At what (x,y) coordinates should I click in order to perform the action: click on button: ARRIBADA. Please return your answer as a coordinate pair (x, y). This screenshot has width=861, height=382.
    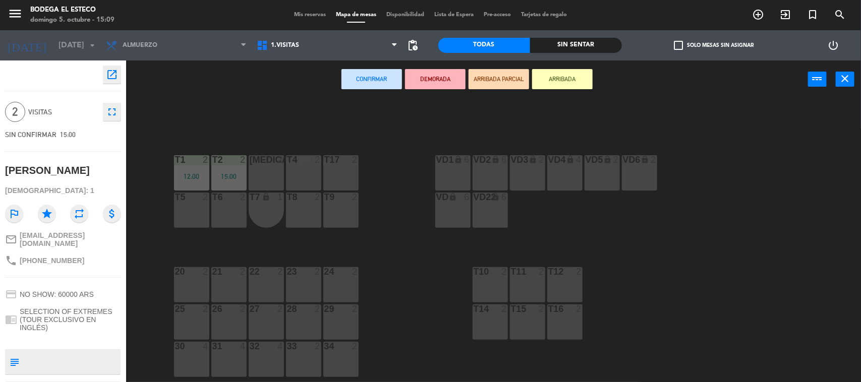
    Looking at the image, I should click on (563, 79).